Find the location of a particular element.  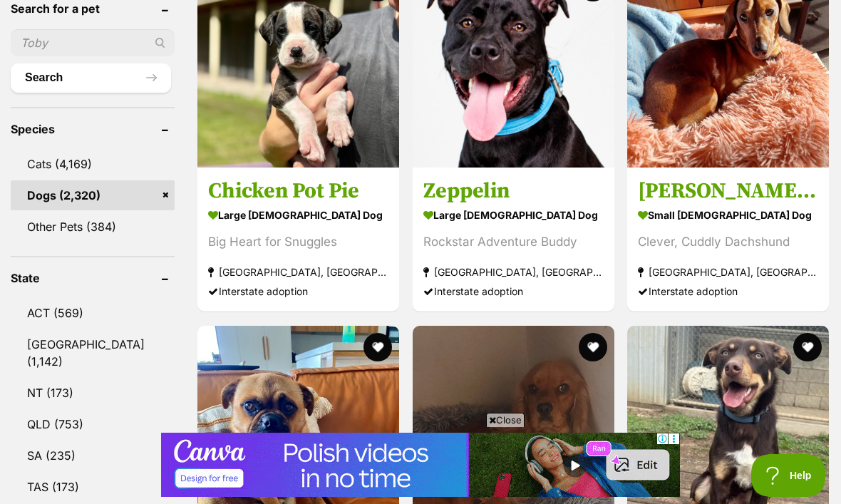

div: Clever, Cuddly Dachshund is located at coordinates (728, 242).